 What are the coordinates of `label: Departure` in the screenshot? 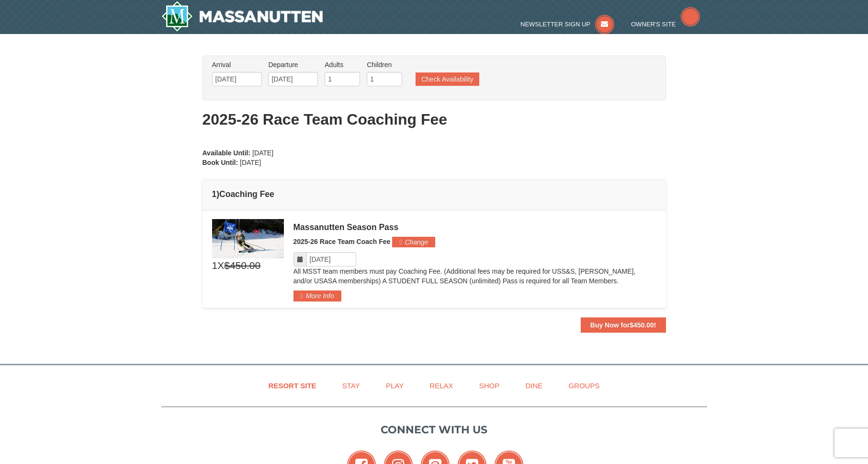 It's located at (293, 65).